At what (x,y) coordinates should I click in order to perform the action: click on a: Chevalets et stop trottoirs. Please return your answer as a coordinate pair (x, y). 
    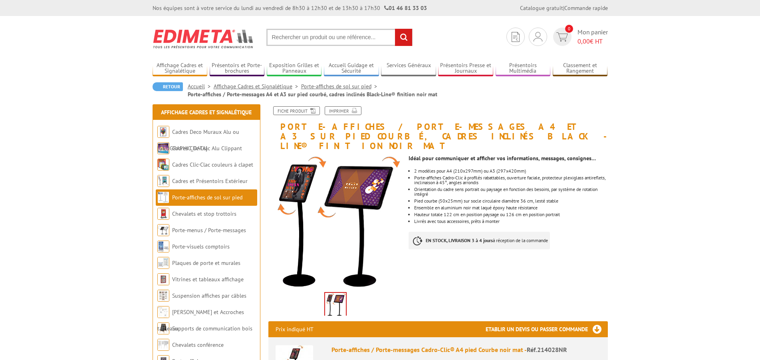
    Looking at the image, I should click on (204, 214).